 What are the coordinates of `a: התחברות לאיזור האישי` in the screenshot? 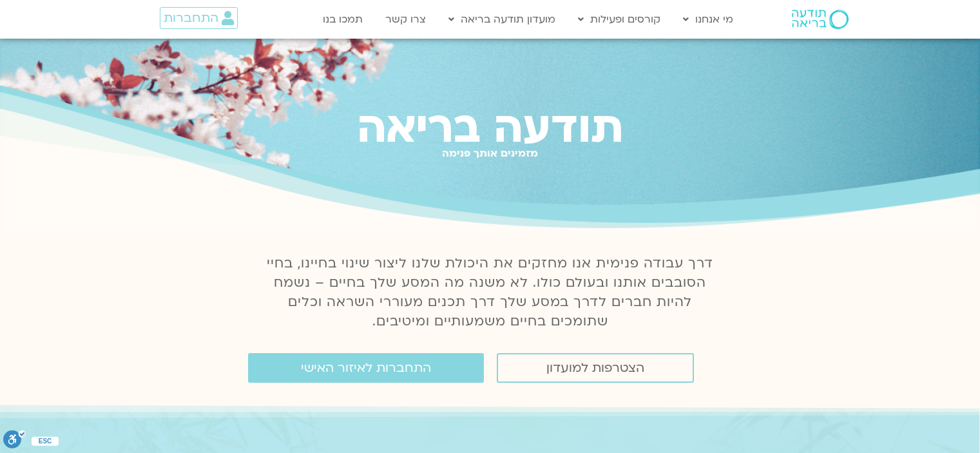 It's located at (366, 368).